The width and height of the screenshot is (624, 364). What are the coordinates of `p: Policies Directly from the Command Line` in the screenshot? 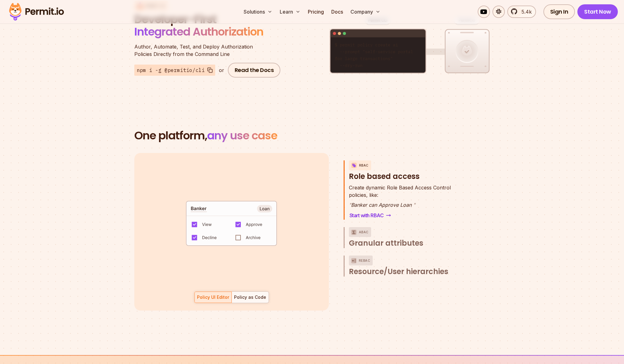 It's located at (208, 50).